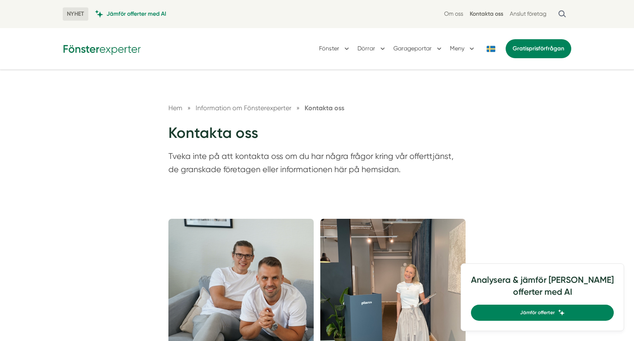 This screenshot has height=341, width=634. Describe the element at coordinates (454, 14) in the screenshot. I see `a: Om oss` at that location.